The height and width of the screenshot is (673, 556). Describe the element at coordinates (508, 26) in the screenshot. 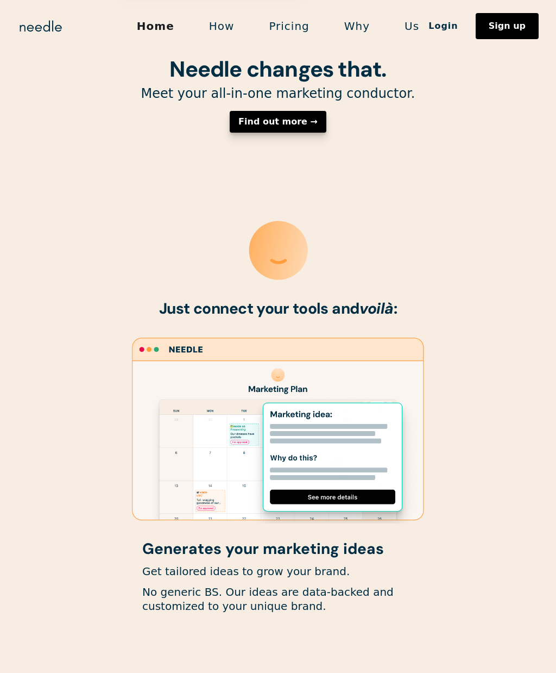

I see `div: Sign up` at that location.